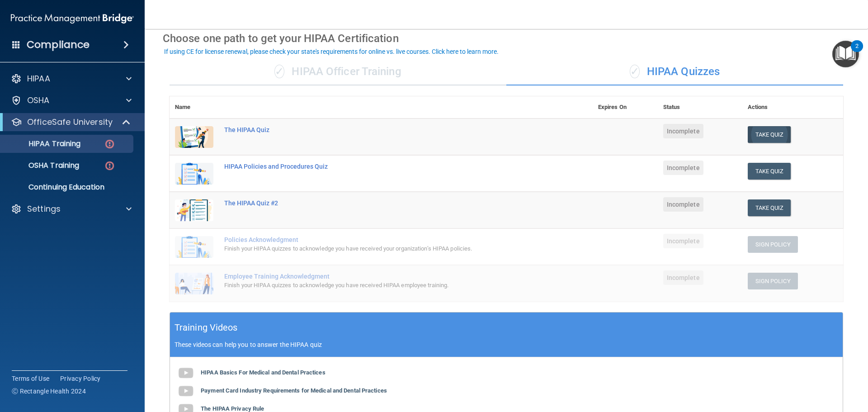  I want to click on p: OfficeSafe University, so click(70, 122).